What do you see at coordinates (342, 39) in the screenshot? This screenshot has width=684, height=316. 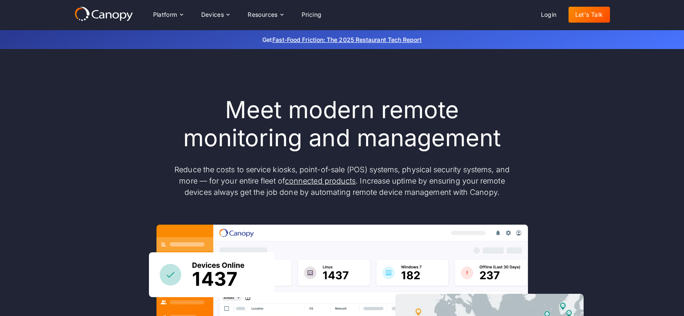 I see `p: Get` at bounding box center [342, 39].